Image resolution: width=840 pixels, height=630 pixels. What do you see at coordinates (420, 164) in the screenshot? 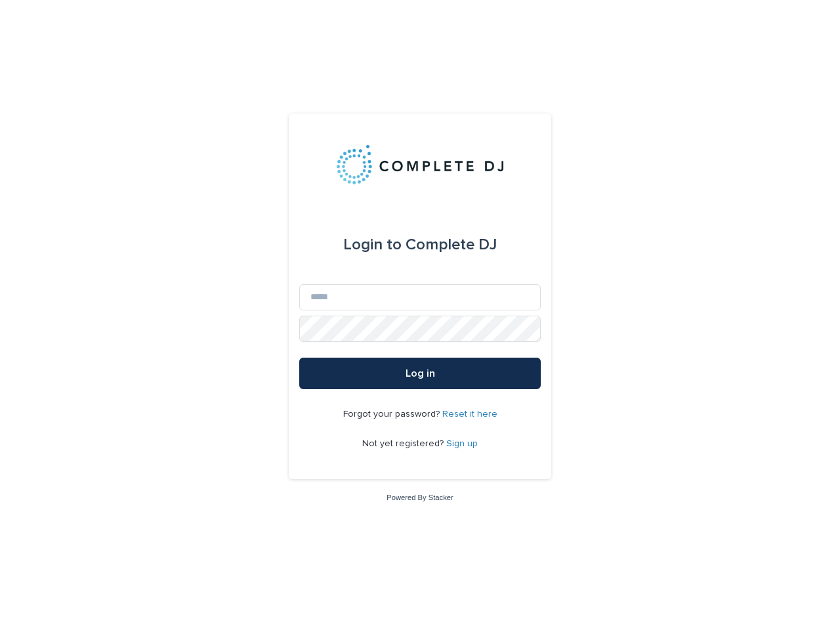
I see `img: 8nP3zCmvR2aWrOmylPw8` at bounding box center [420, 164].